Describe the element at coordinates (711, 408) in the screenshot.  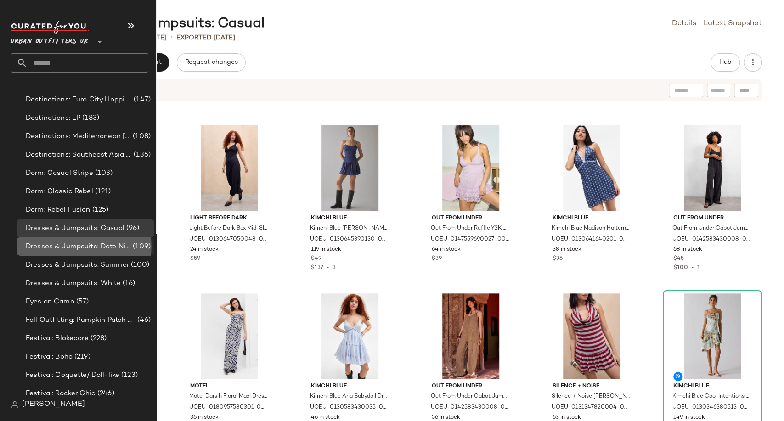
I see `span: UOEU-0130346380513-000-049` at that location.